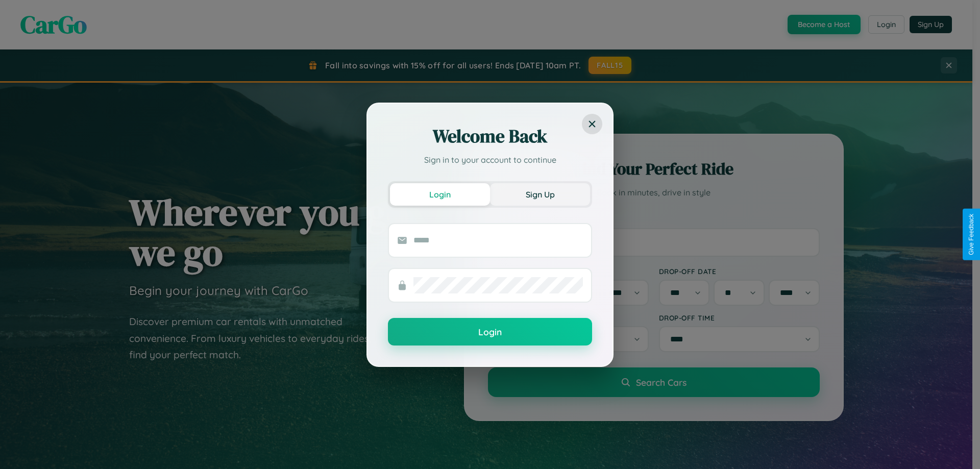 Image resolution: width=980 pixels, height=469 pixels. What do you see at coordinates (490, 160) in the screenshot?
I see `p: Sign in to your account to continue` at bounding box center [490, 160].